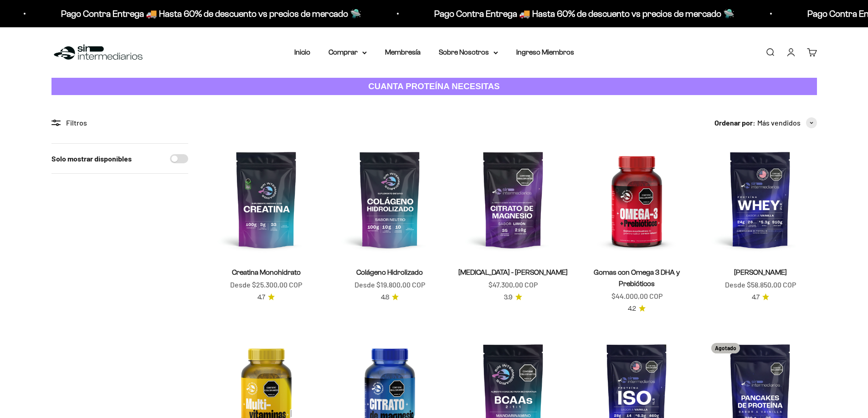  What do you see at coordinates (637, 278) in the screenshot?
I see `a: Gomas con Omega 3 DHA y Prebióticos` at bounding box center [637, 278].